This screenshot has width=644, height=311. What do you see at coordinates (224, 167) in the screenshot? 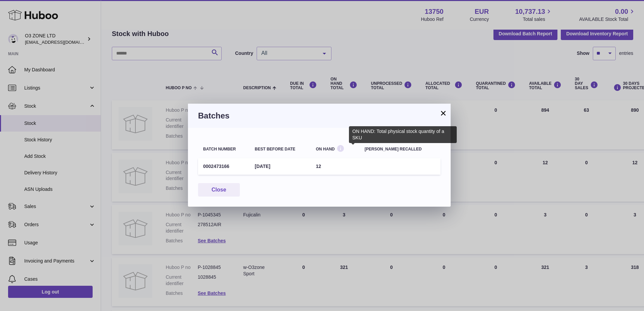
I see `td: 0002473166` at bounding box center [224, 167].